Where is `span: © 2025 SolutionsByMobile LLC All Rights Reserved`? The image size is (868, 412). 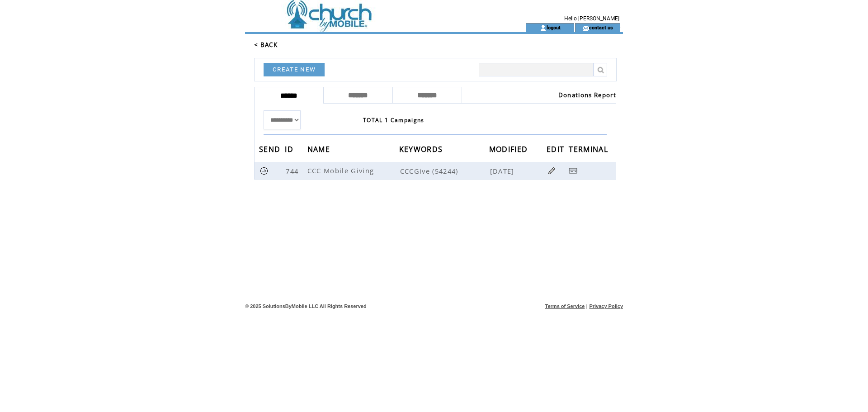
span: © 2025 SolutionsByMobile LLC All Rights Reserved is located at coordinates (306, 306).